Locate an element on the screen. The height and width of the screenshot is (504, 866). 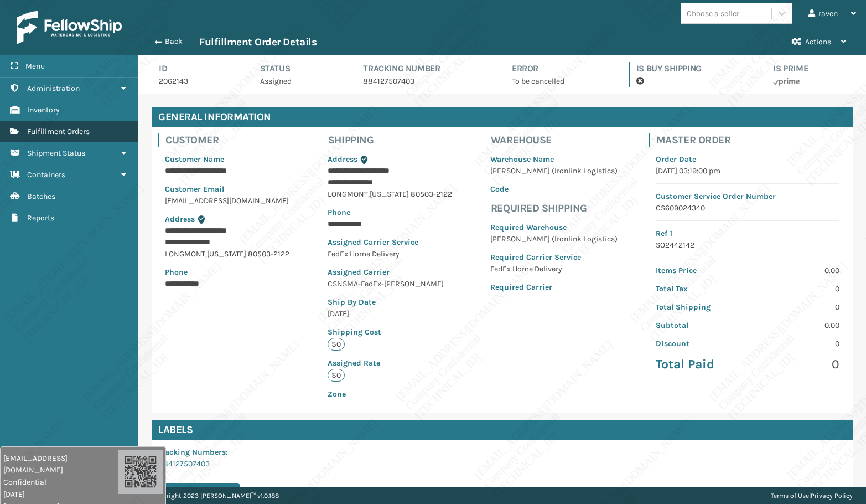
span: Containers is located at coordinates (46, 174).